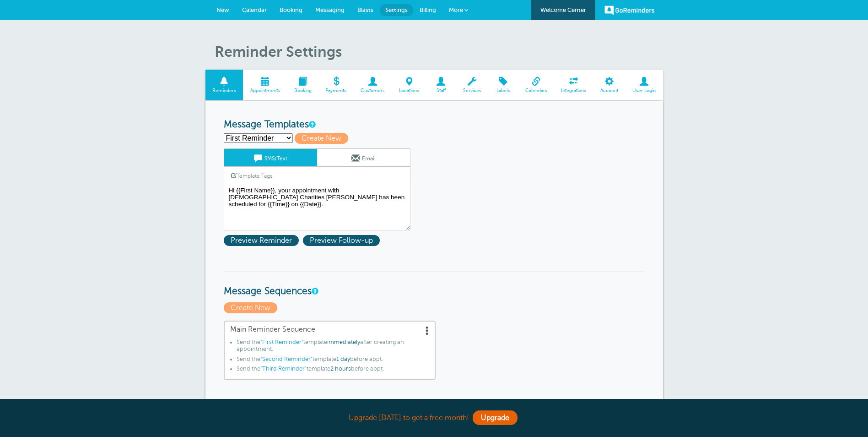  I want to click on a: SMS/Text, so click(270, 157).